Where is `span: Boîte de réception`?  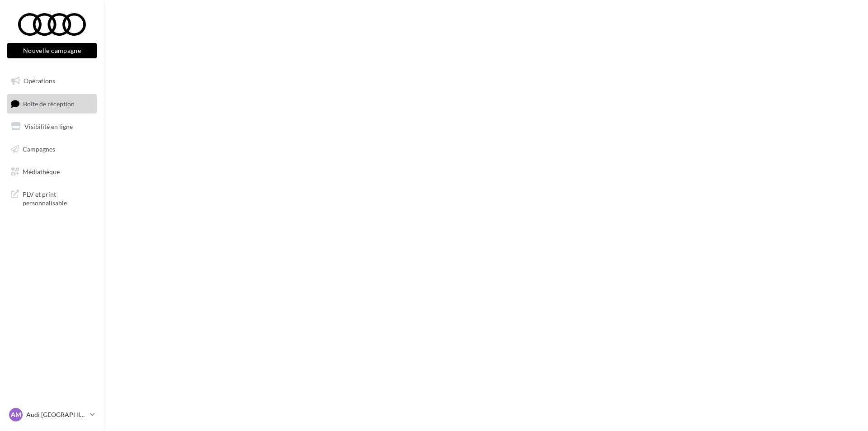 span: Boîte de réception is located at coordinates (49, 103).